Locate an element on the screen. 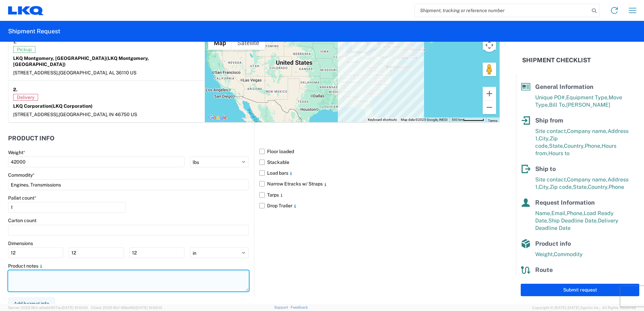 The width and height of the screenshot is (644, 311). span: Ship Deadline Date, is located at coordinates (573, 220).